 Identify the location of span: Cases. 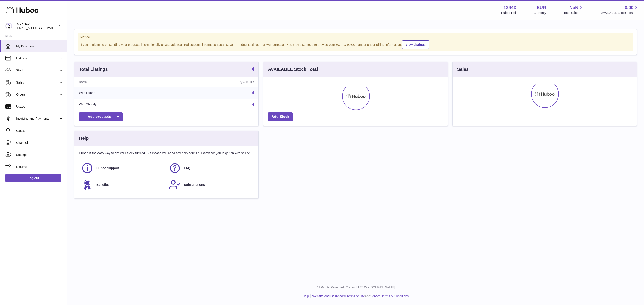
(40, 131).